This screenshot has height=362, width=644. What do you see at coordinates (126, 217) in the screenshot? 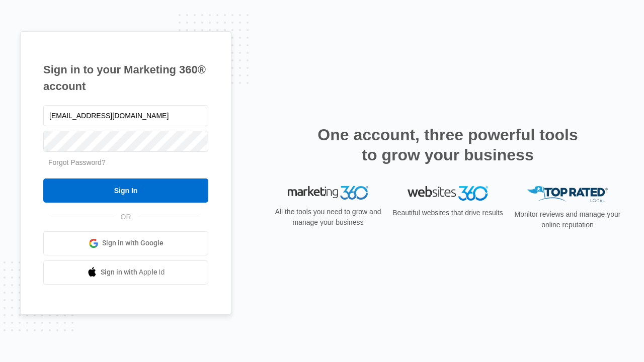
I see `span: OR` at bounding box center [126, 217].